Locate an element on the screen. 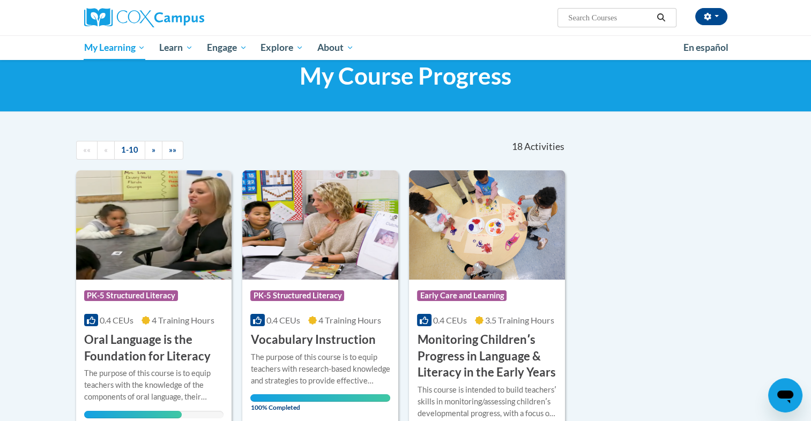 The height and width of the screenshot is (421, 811). span: About is located at coordinates (335, 48).